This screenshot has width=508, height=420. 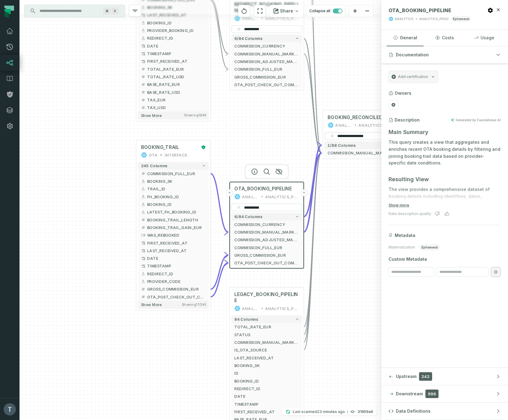 I want to click on span: Showing 15 / 49, so click(x=195, y=116).